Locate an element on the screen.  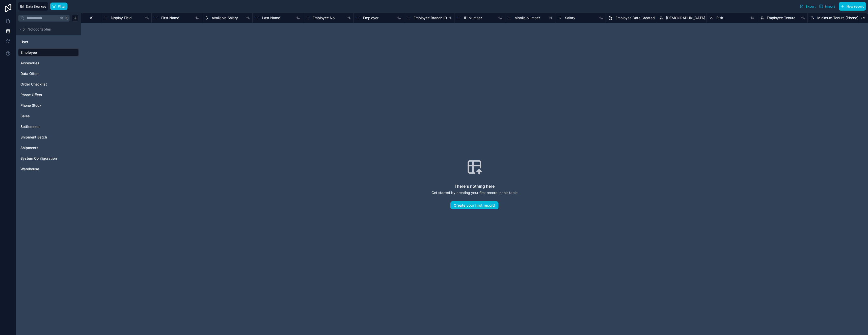
span: Last Name is located at coordinates (271, 18).